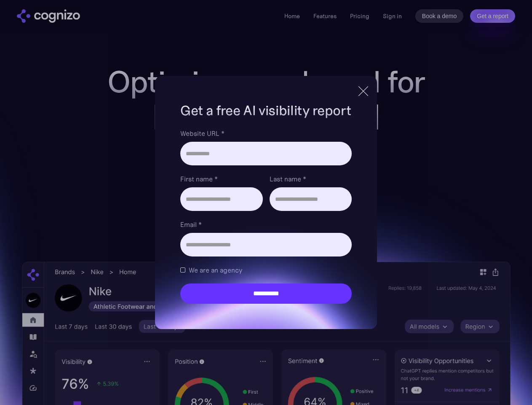 The image size is (532, 405). What do you see at coordinates (266, 224) in the screenshot?
I see `label: Email *` at bounding box center [266, 224].